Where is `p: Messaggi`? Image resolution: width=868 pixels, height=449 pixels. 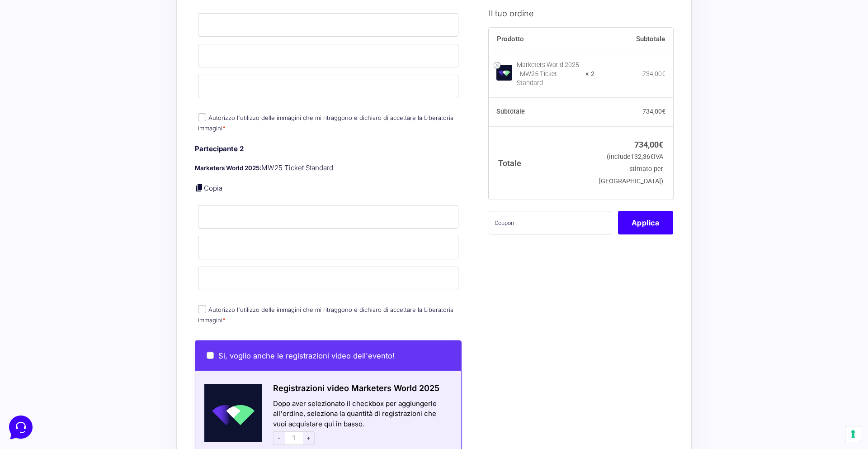 p: Messaggi is located at coordinates (91, 308).